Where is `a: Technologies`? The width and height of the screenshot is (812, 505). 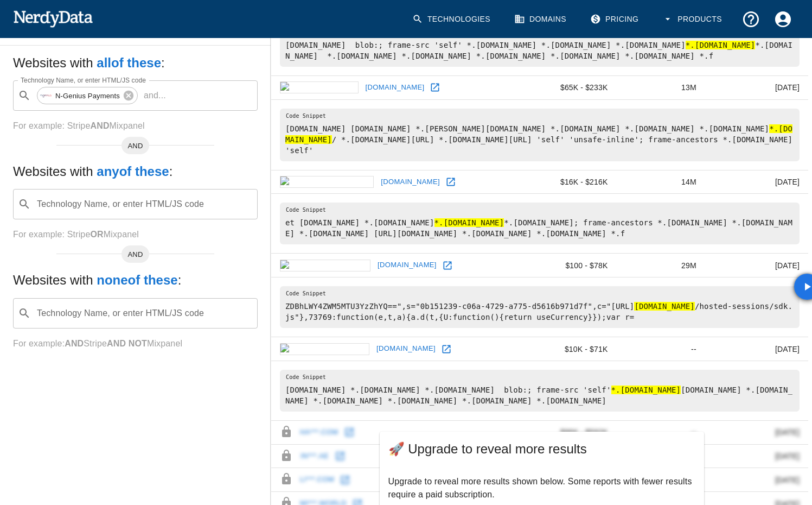
a: Technologies is located at coordinates (453, 19).